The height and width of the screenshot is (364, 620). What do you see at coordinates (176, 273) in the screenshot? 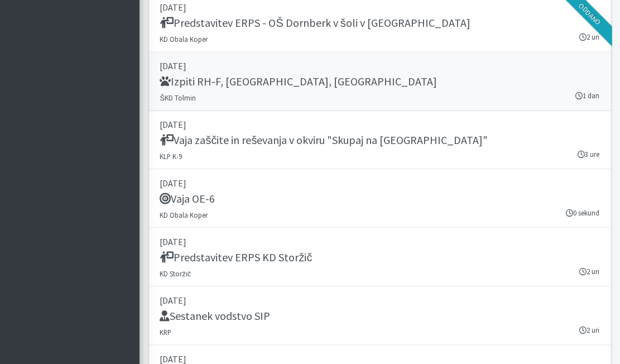
I see `small: KD Storžič` at bounding box center [176, 273].